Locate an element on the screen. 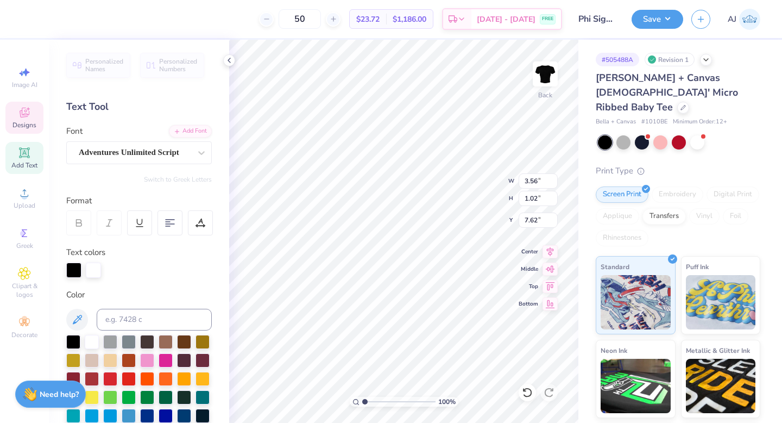  button: Save is located at coordinates (657, 19).